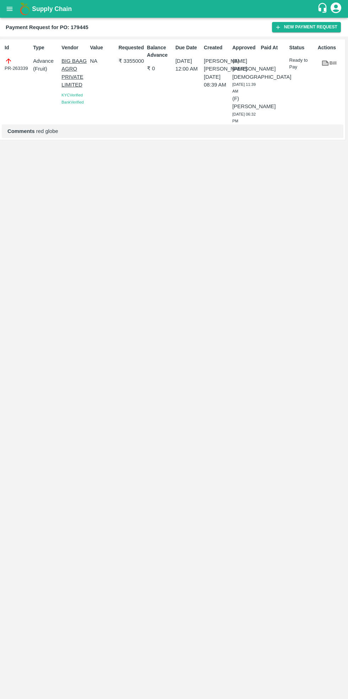 The image size is (348, 699). Describe the element at coordinates (330, 48) in the screenshot. I see `p: Actions` at that location.